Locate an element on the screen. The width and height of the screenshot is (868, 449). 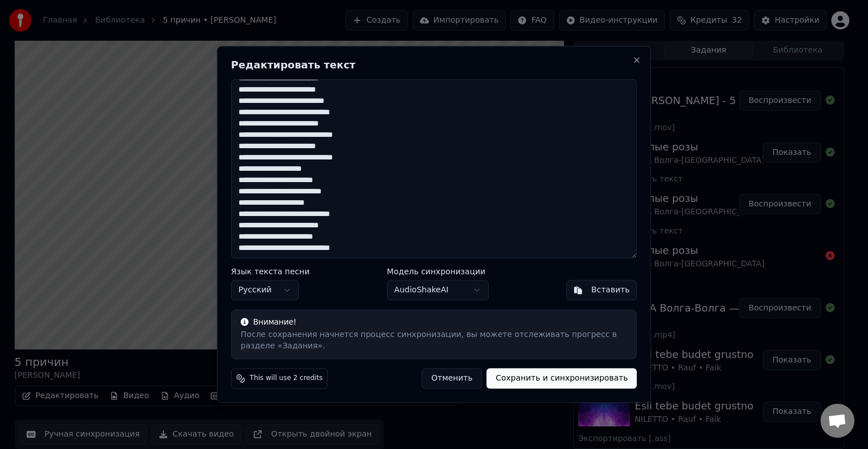
div: После сохранения начнется процесс синхронизации, вы можете отслеживать прогресс в разделе «Задания». is located at coordinates (434, 341).